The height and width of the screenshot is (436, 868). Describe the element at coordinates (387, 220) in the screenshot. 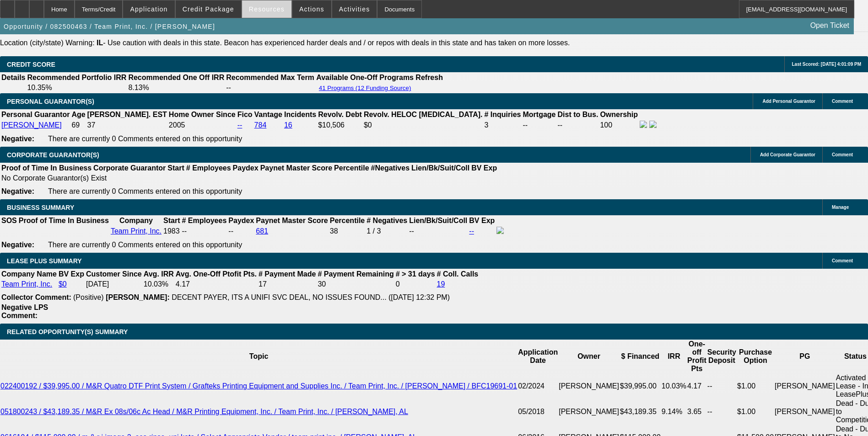

I see `b: # Negatives` at that location.